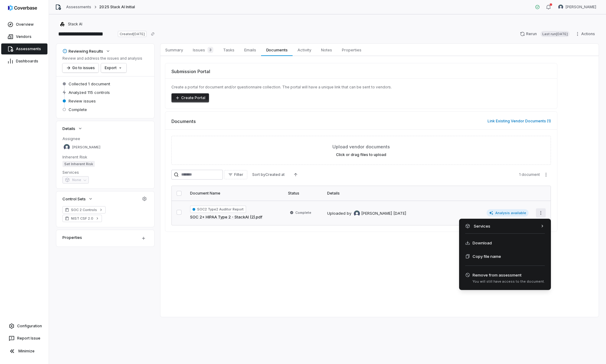 This screenshot has height=364, width=606. Describe the element at coordinates (482, 243) in the screenshot. I see `span: Download` at that location.